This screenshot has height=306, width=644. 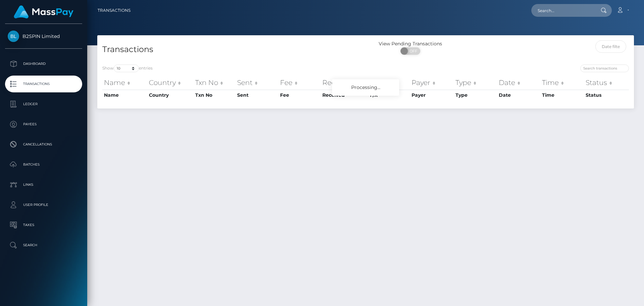 What do you see at coordinates (44, 36) in the screenshot?
I see `span: B2SPIN Limited` at bounding box center [44, 36].